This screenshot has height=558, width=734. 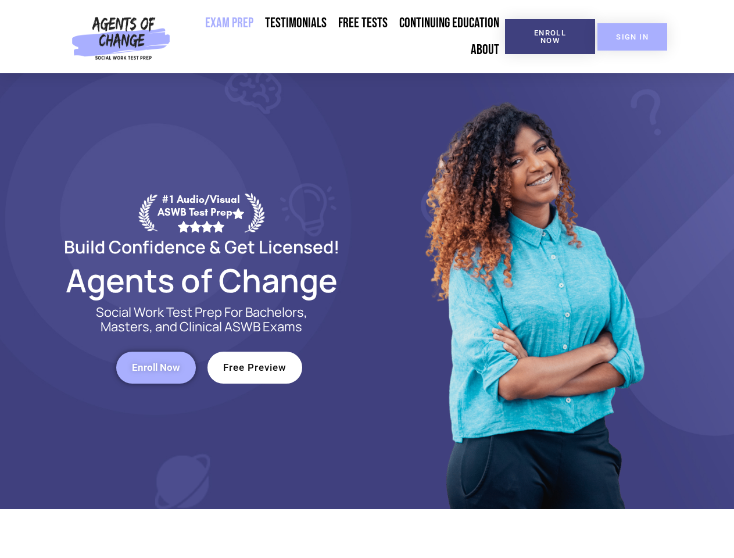 I want to click on img: Website Image 1 (1), so click(x=533, y=291).